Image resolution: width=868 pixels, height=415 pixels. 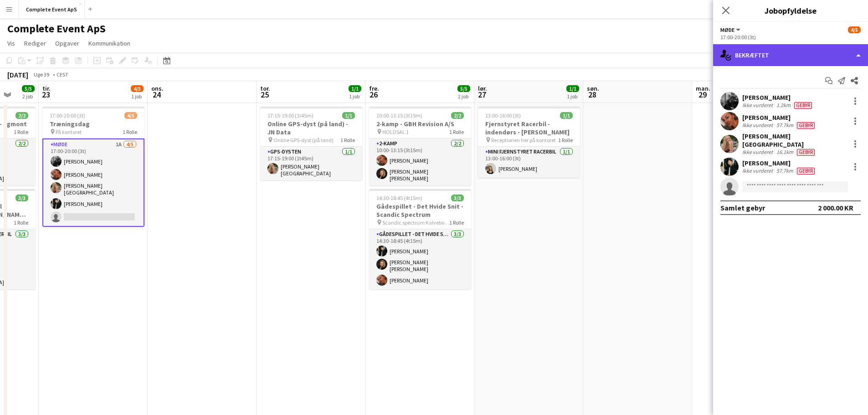 I want to click on span: 25, so click(x=265, y=94).